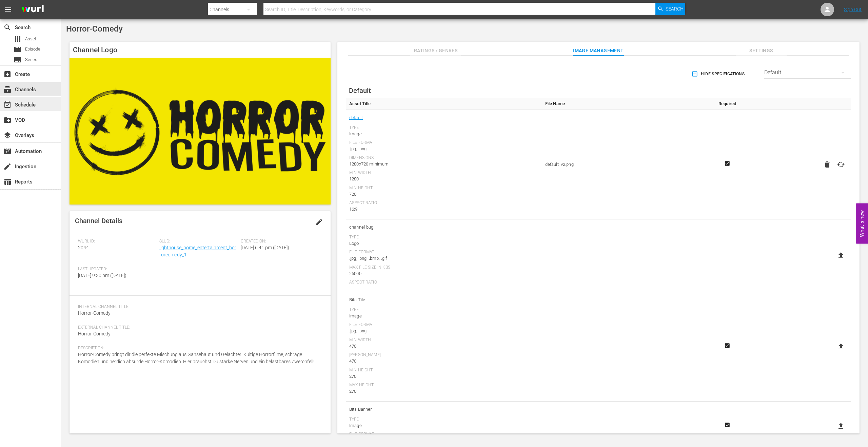 This screenshot has width=868, height=447. What do you see at coordinates (436, 51) in the screenshot?
I see `span: Ratings / Genres` at bounding box center [436, 51].